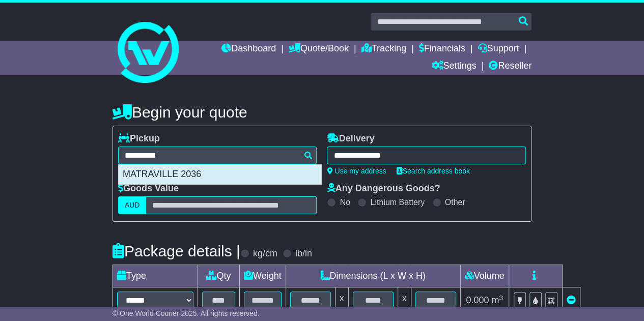  I want to click on label: Lithium Battery, so click(397, 202).